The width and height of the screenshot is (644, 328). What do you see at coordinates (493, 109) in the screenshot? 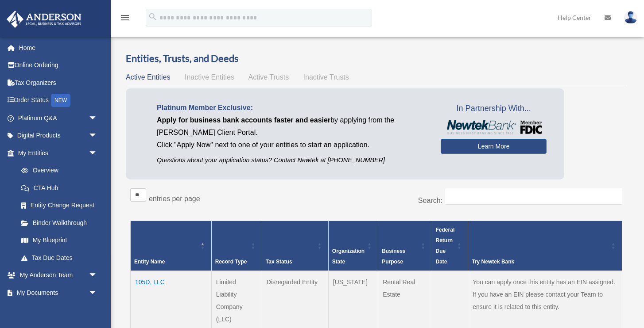
I see `span: In Partnership With...` at bounding box center [493, 109].